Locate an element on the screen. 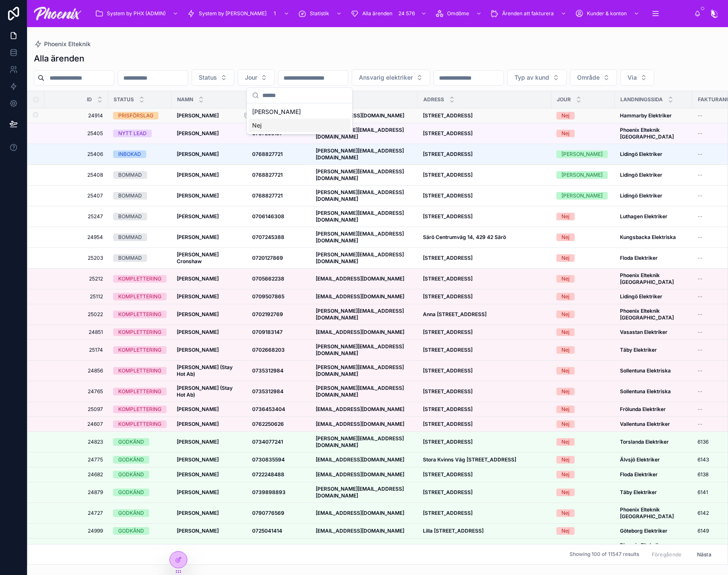  strong: 0706146308 is located at coordinates (269, 216).